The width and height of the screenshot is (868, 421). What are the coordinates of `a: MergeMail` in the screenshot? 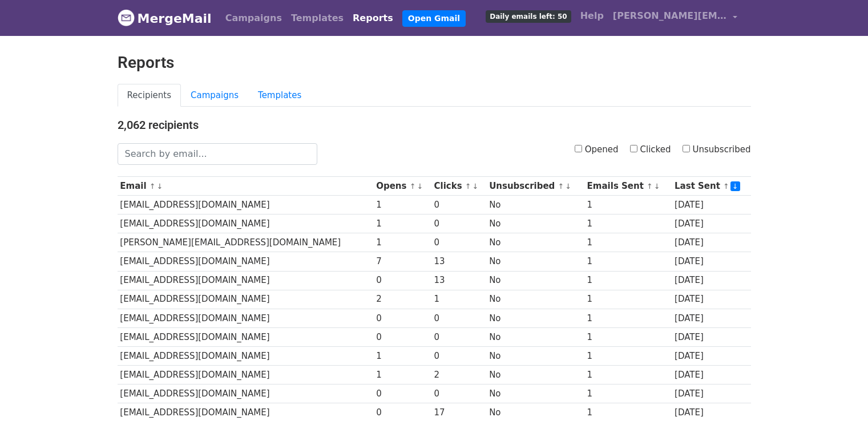 It's located at (165, 18).